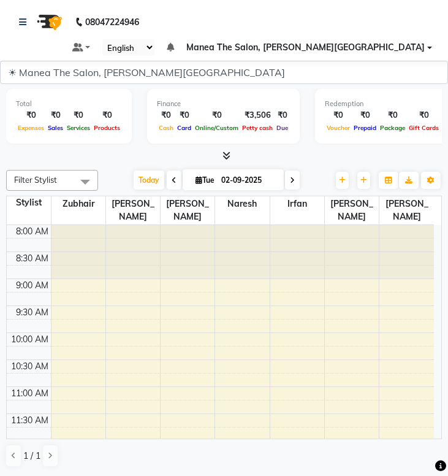 Image resolution: width=448 pixels, height=476 pixels. I want to click on input: 2025-09-02, so click(248, 181).